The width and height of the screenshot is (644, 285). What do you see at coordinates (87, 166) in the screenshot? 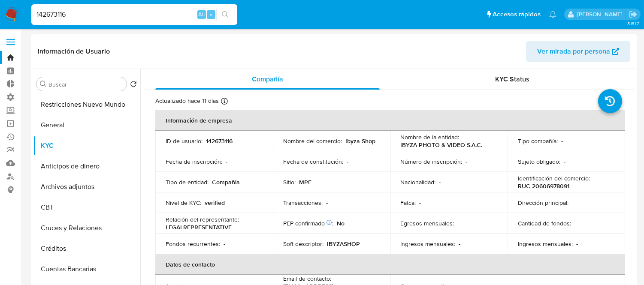
I see `button: Anticipos de dinero` at bounding box center [87, 166].